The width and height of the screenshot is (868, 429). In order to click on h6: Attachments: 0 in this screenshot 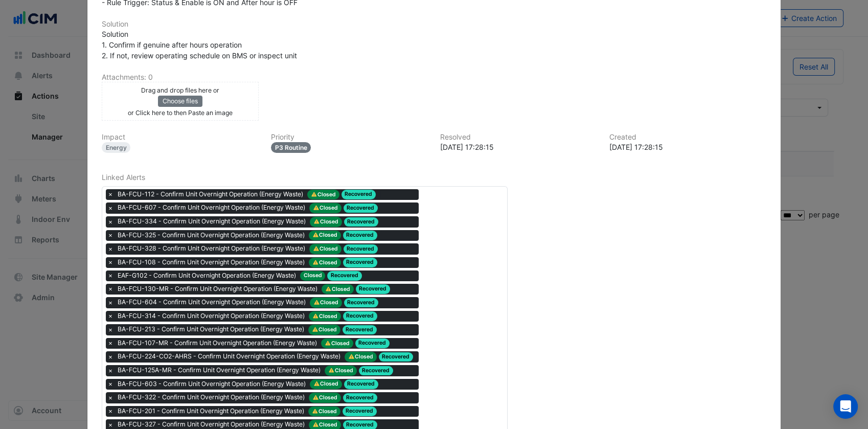, I will do `click(434, 77)`.